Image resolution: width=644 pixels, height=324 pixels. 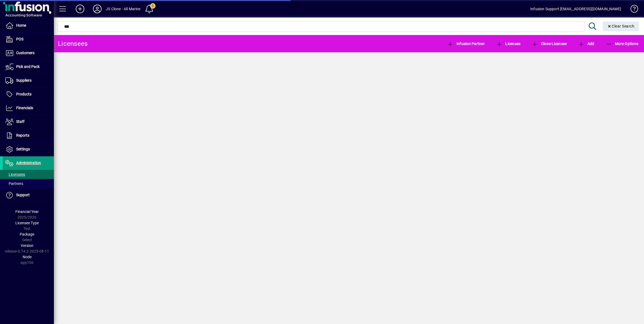 What do you see at coordinates (14, 183) in the screenshot?
I see `span: Partners` at bounding box center [14, 183].